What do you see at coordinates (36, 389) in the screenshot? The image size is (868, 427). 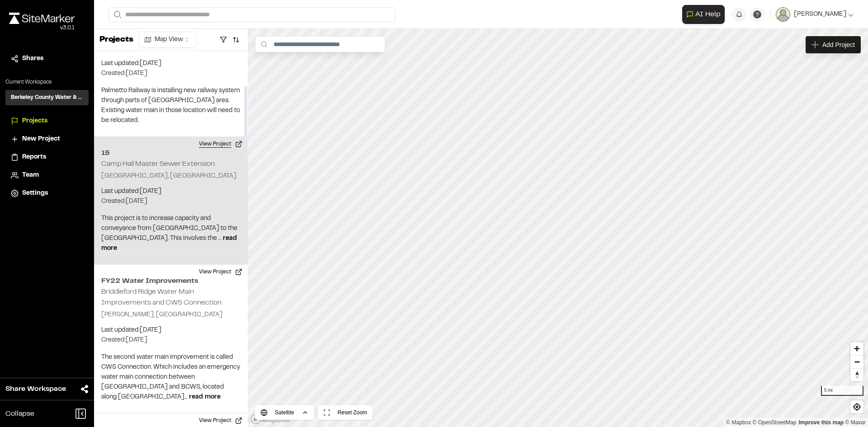 I see `span: Share Workspace` at bounding box center [36, 389].